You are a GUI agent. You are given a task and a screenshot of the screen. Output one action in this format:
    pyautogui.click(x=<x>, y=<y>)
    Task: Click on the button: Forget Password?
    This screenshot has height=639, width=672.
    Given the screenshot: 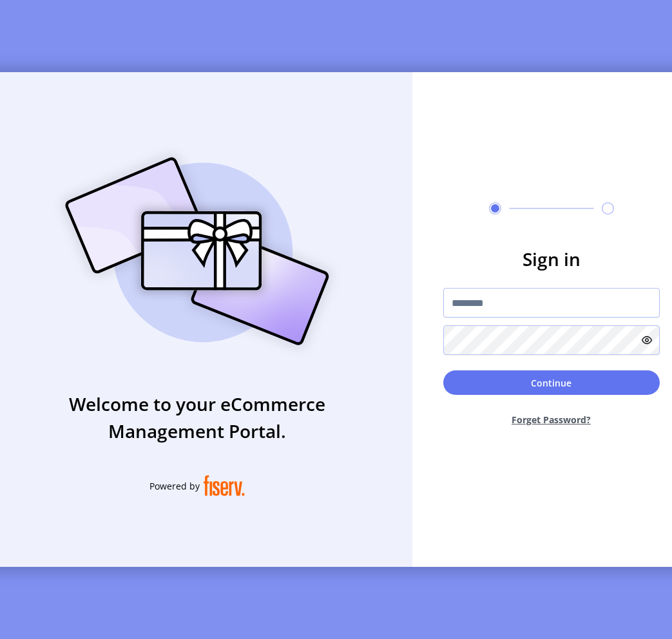 What is the action you would take?
    pyautogui.click(x=552, y=419)
    